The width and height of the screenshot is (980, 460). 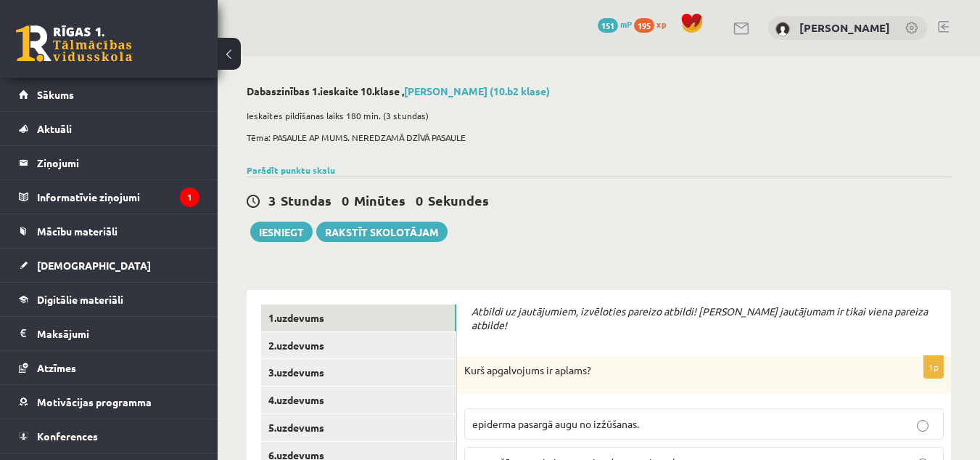 I want to click on a: Parādīt punktu skalu, so click(x=291, y=170).